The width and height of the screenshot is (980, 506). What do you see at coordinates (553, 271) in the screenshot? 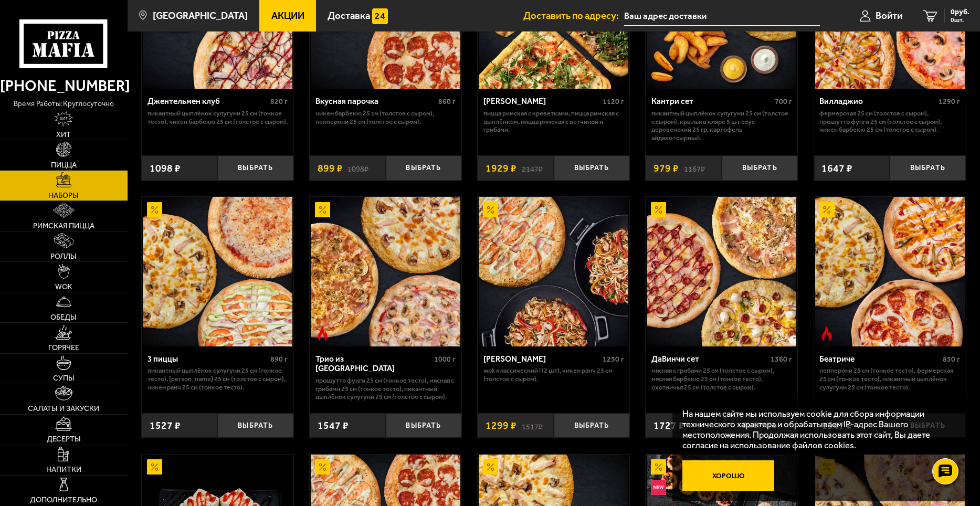
I see `img: Вилла Капри` at bounding box center [553, 271].